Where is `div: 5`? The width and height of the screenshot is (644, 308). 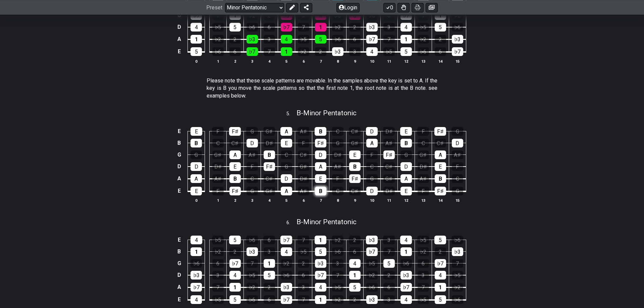 div: 5 is located at coordinates (235, 27).